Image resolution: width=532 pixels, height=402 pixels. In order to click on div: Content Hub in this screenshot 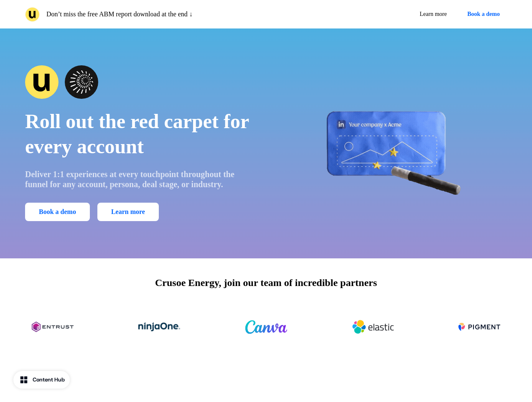, I will do `click(48, 380)`.